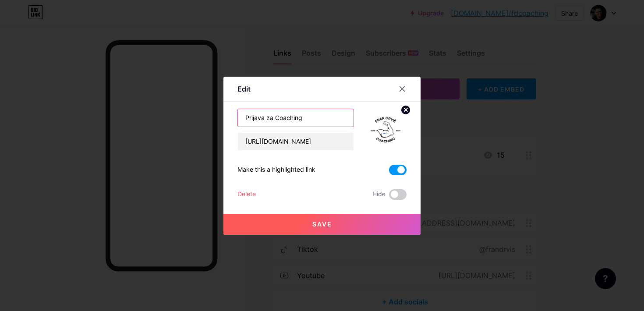 This screenshot has height=311, width=644. Describe the element at coordinates (385, 130) in the screenshot. I see `img: link_thumbnail` at that location.